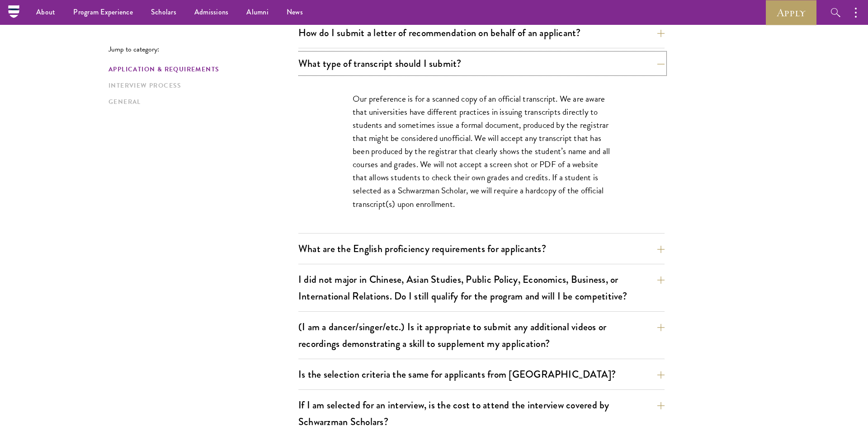  Describe the element at coordinates (481, 336) in the screenshot. I see `button: (I am a dancer/singer/etc.) Is it appropriate to submit any additional videos or recordings demon...` at that location.